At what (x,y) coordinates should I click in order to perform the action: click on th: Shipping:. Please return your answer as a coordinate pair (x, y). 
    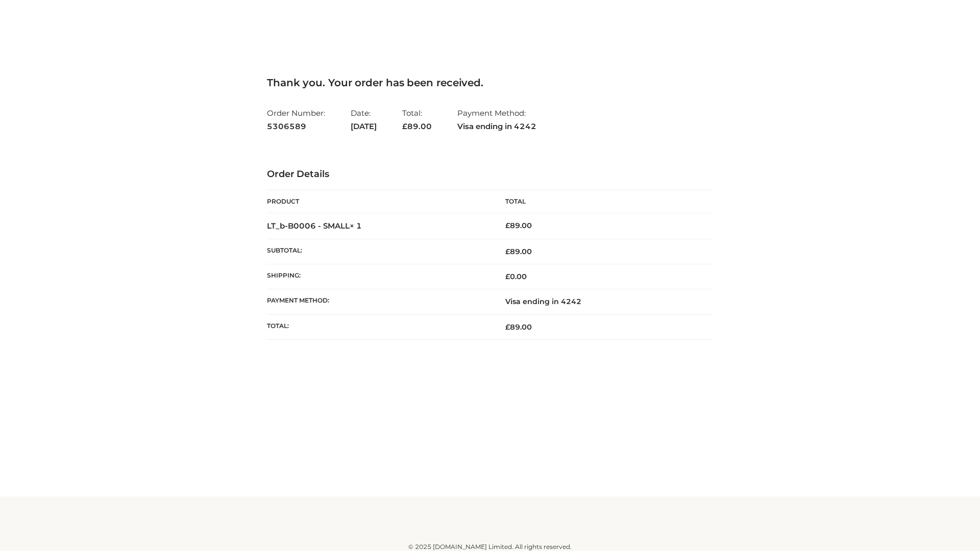
    Looking at the image, I should click on (378, 276).